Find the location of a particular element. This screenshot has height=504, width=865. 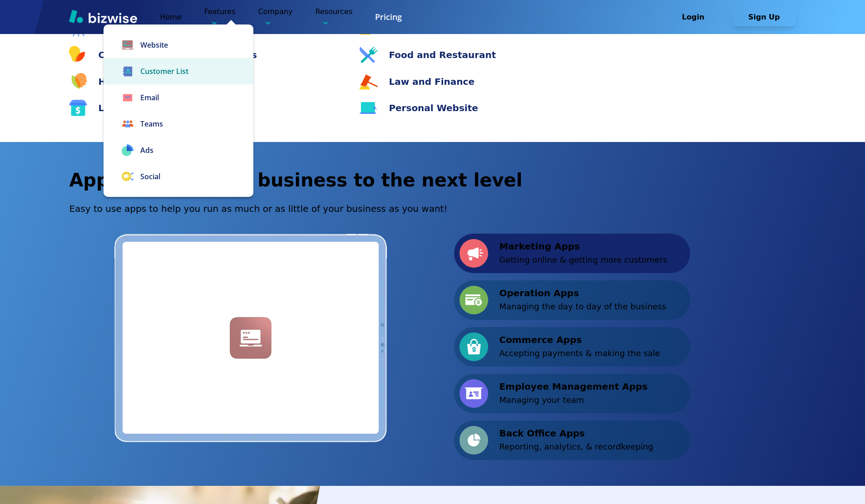

p: Features is located at coordinates (220, 16).